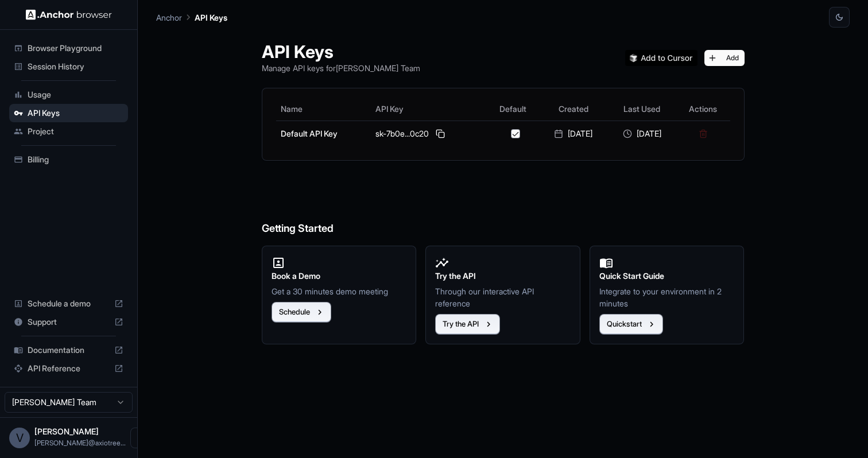 This screenshot has width=868, height=458. I want to click on th: Actions, so click(704, 109).